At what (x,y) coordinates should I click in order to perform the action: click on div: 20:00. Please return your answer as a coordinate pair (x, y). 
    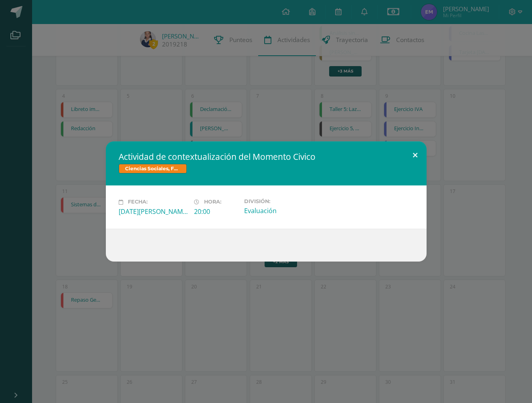
    Looking at the image, I should click on (216, 211).